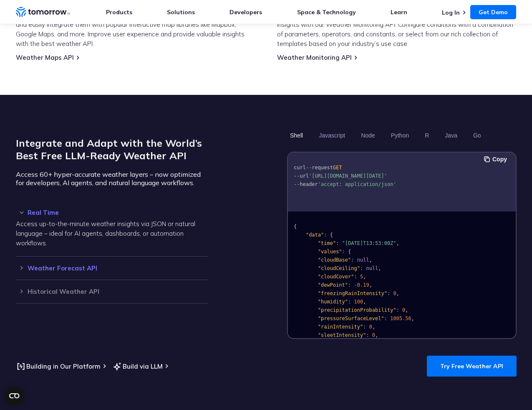  I want to click on span: "cloudCeiling", so click(338, 268).